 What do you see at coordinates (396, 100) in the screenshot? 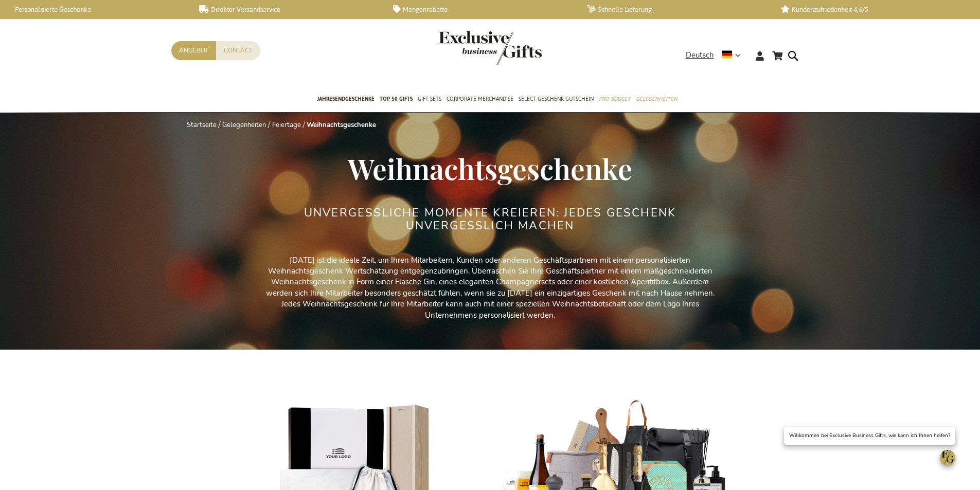
I see `a: TOP 50 Gifts` at bounding box center [396, 100].